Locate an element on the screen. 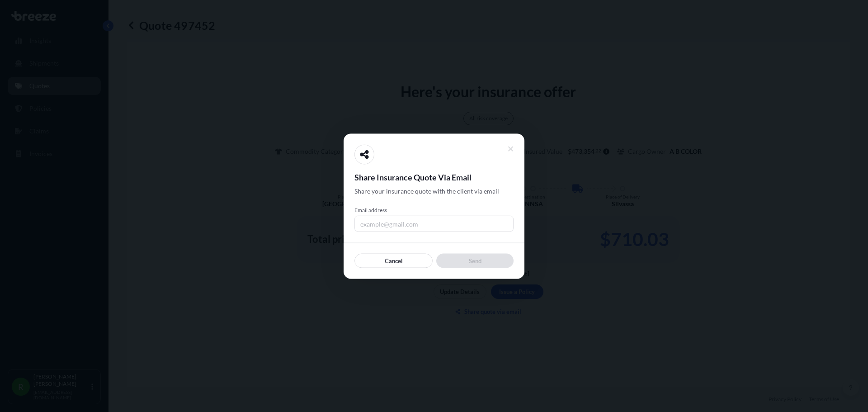  button: Cancel is located at coordinates (394, 260).